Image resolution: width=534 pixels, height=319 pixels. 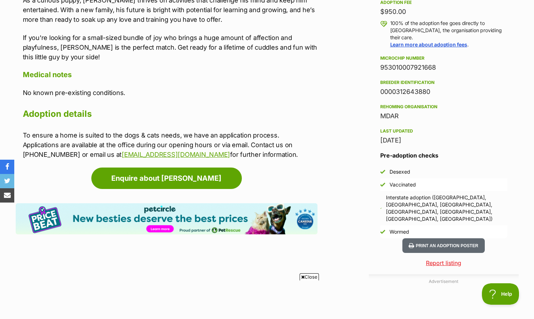 I want to click on div: Rehoming organisation, so click(x=444, y=107).